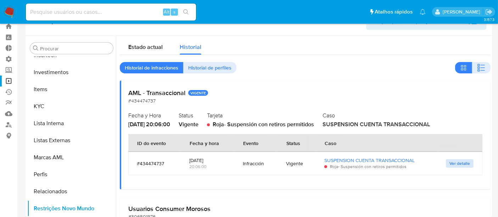 This screenshot has height=217, width=498. I want to click on button: Investimentos, so click(72, 72).